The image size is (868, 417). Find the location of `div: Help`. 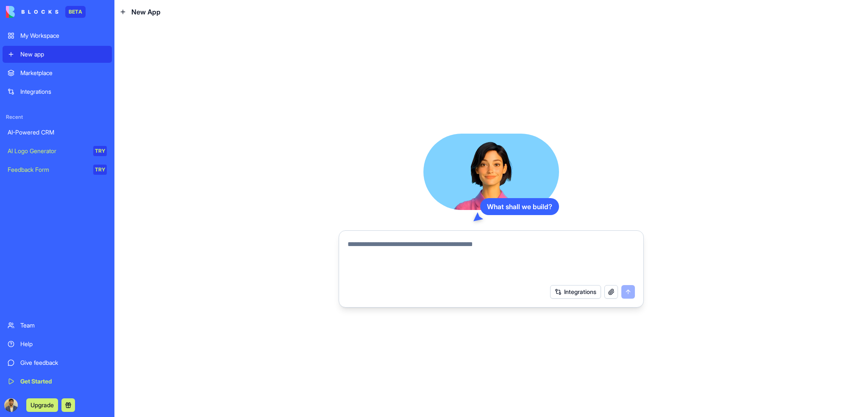

div: Help is located at coordinates (64, 344).